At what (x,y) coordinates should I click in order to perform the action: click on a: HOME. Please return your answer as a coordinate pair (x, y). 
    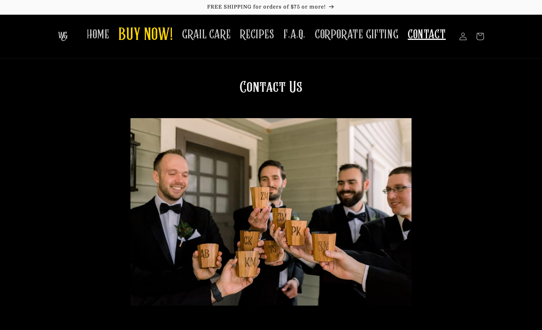
    Looking at the image, I should click on (98, 34).